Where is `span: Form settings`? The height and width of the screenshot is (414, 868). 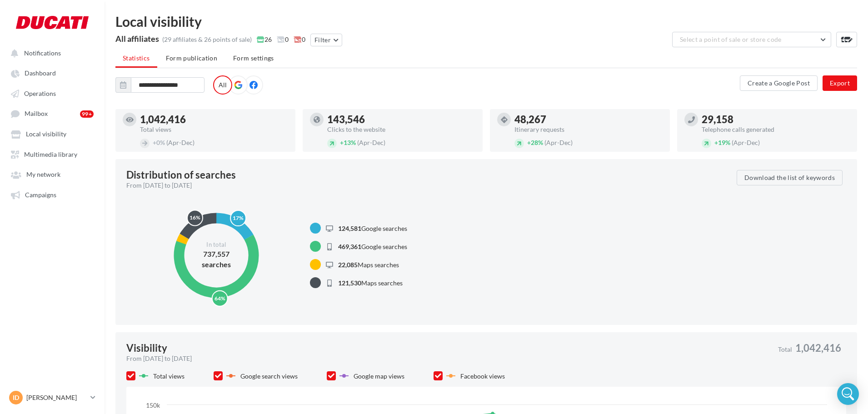
span: Form settings is located at coordinates (254, 58).